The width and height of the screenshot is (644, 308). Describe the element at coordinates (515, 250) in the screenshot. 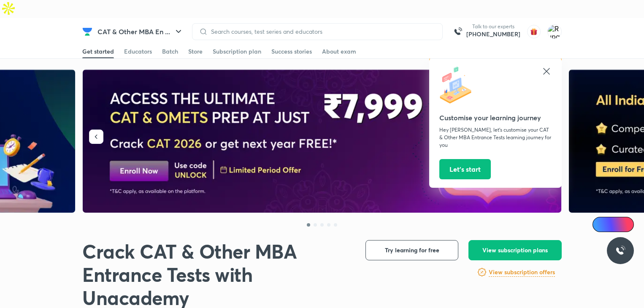

I see `span: View subscription plans` at that location.